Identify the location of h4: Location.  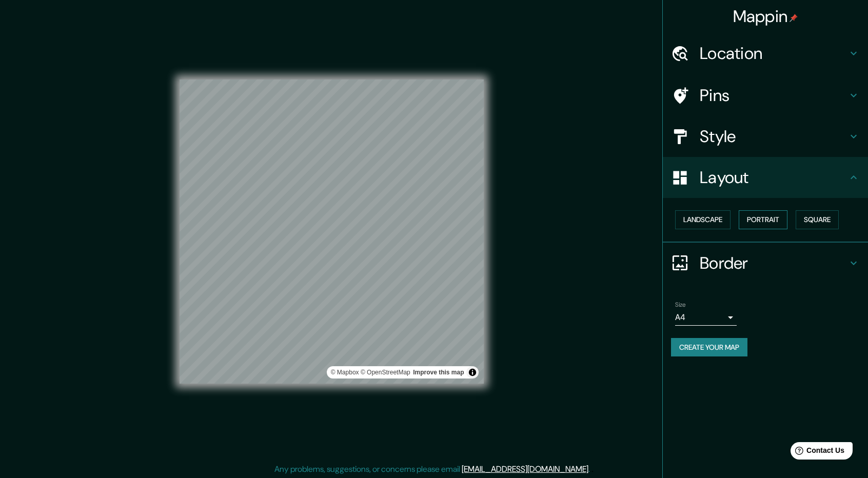
(774, 53).